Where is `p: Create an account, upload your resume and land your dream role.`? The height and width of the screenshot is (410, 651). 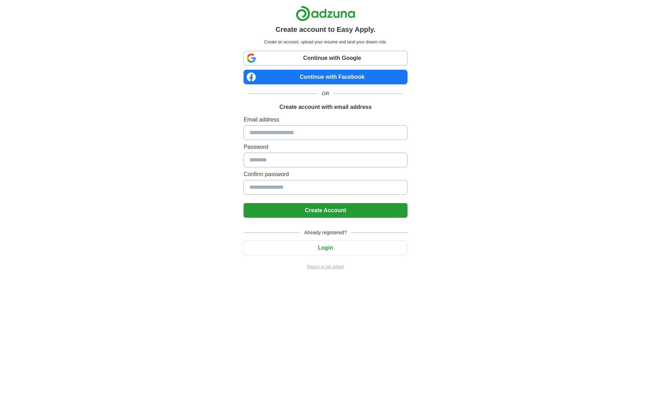
p: Create an account, upload your resume and land your dream role. is located at coordinates (325, 42).